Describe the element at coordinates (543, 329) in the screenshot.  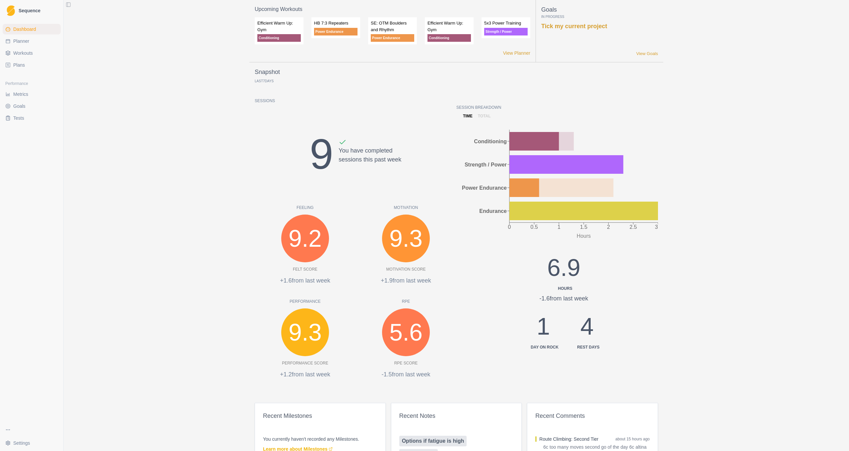
I see `div: 1` at that location.